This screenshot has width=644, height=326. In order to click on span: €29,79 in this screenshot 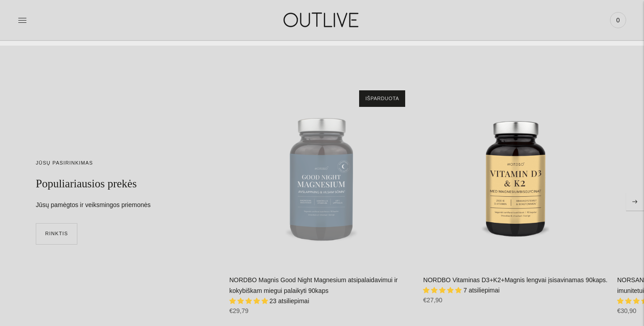, I will do `click(239, 311)`.